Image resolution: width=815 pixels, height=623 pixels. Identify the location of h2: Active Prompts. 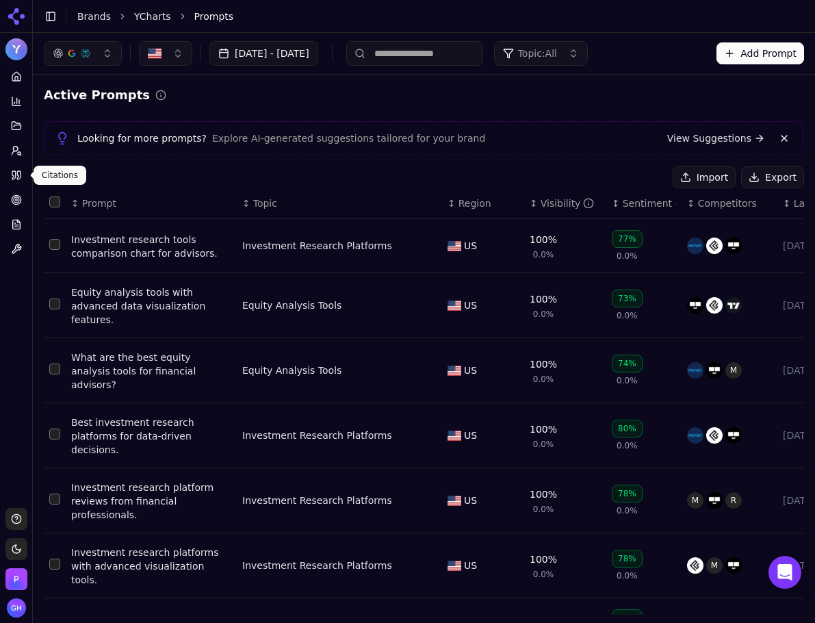
(96, 95).